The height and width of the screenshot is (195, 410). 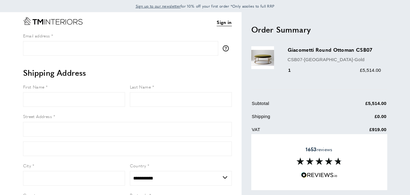 What do you see at coordinates (127, 73) in the screenshot?
I see `h2: Shipping Address` at bounding box center [127, 73].